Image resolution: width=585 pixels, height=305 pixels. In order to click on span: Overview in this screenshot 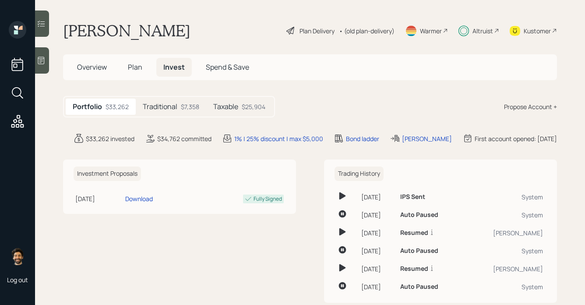, I will do `click(92, 67)`.